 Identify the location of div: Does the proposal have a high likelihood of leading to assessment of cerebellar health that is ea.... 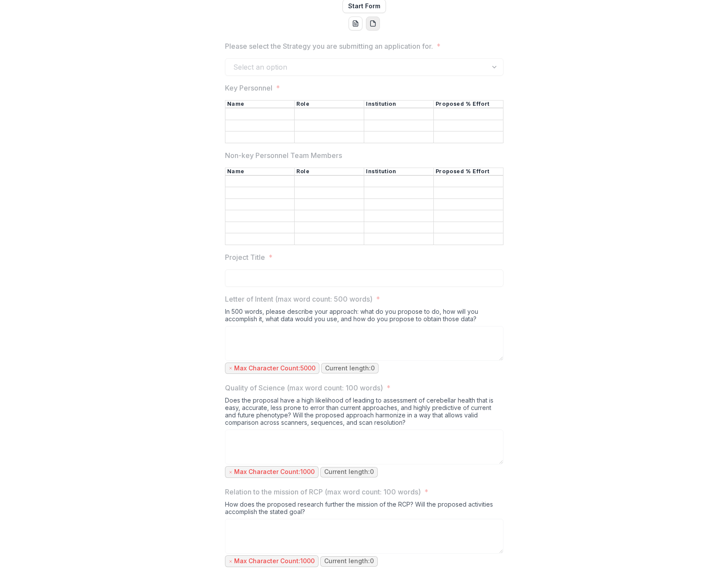
(364, 413).